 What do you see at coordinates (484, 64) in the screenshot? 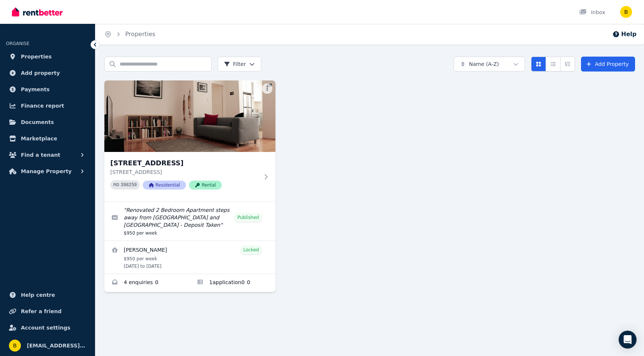
I see `span: Name (A-Z)` at bounding box center [484, 64].